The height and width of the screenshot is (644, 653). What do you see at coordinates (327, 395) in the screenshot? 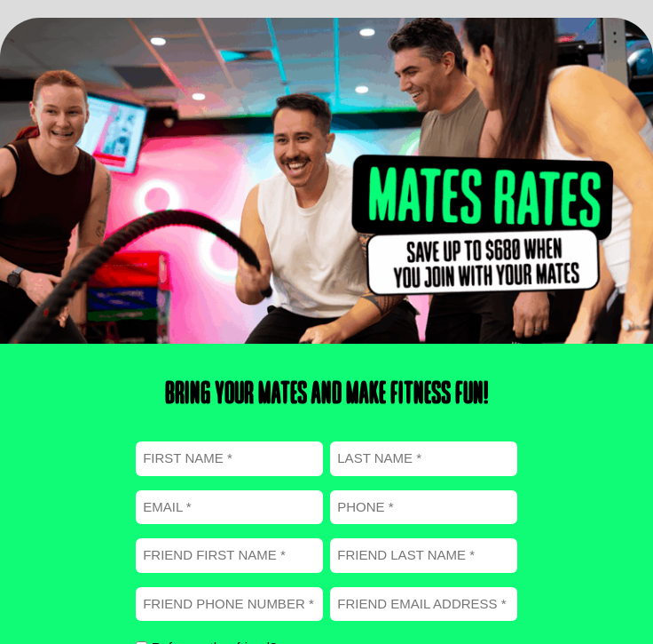
I see `h2: Bring Your Mates and Make Fitness Fun!` at bounding box center [327, 395].